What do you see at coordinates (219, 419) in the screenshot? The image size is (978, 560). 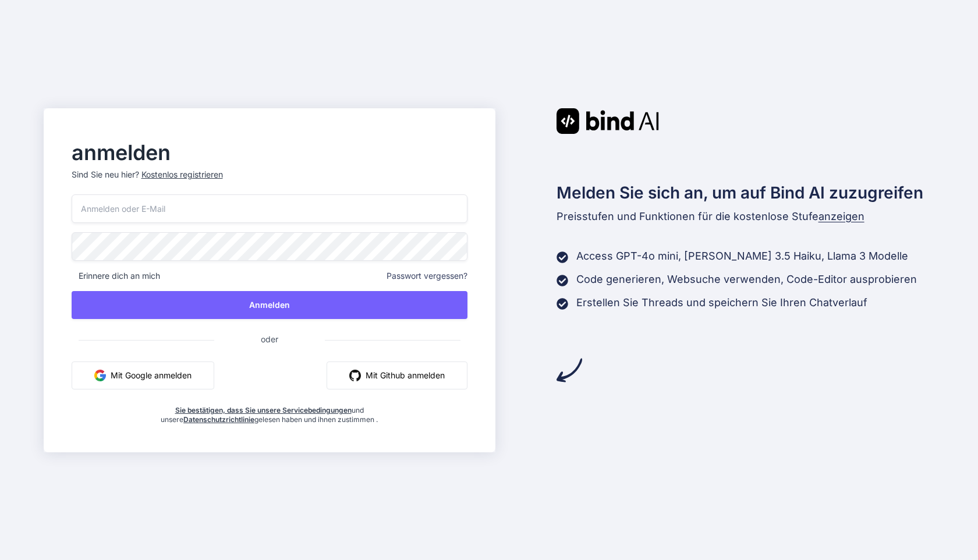 I see `a: Datenschutzrichtlinie` at bounding box center [219, 419].